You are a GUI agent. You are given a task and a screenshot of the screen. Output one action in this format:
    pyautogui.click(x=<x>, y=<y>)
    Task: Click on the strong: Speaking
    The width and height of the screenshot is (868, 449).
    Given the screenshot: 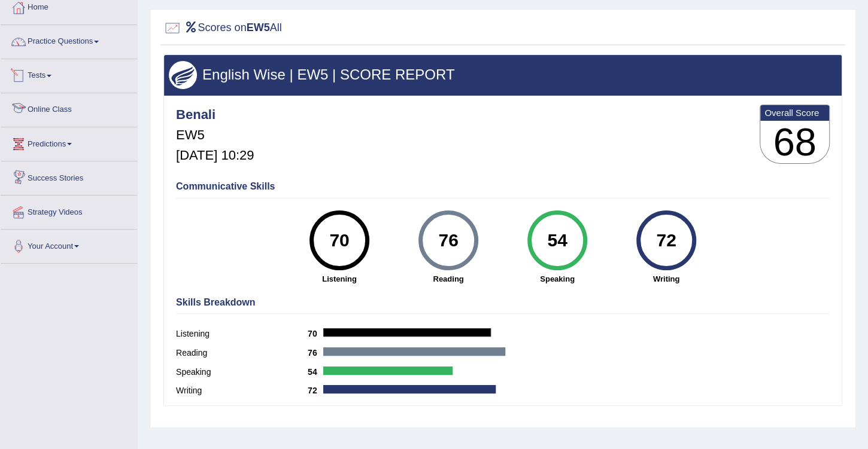 What is the action you would take?
    pyautogui.click(x=557, y=279)
    